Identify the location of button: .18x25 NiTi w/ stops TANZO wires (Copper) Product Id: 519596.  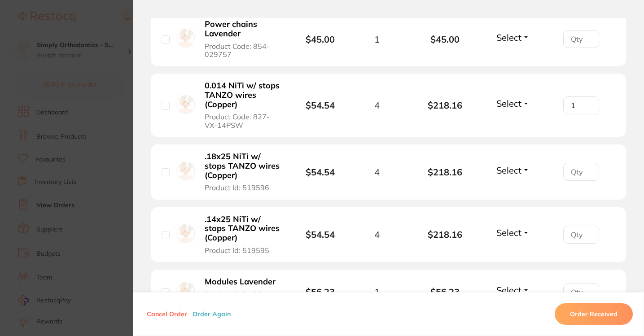
(243, 172).